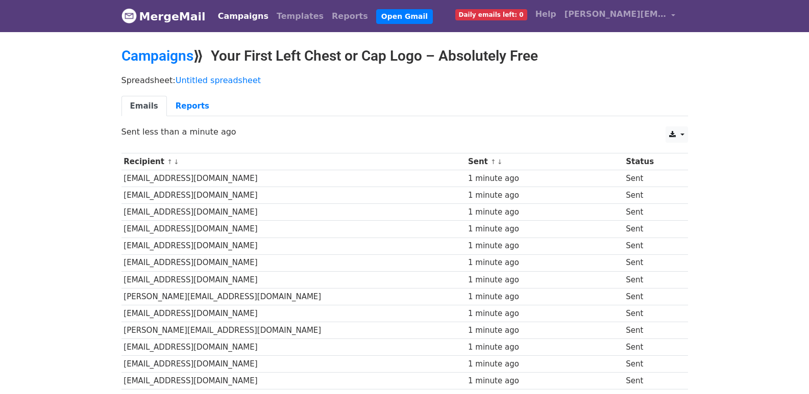  What do you see at coordinates (163, 16) in the screenshot?
I see `a: MergeMail` at bounding box center [163, 16].